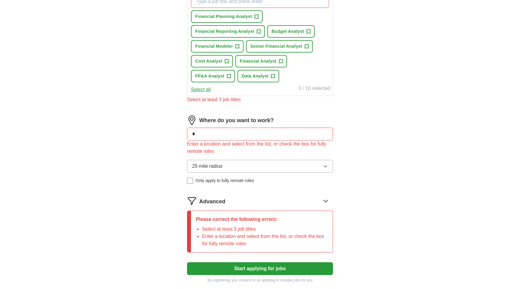 The image size is (520, 289). What do you see at coordinates (210, 76) in the screenshot?
I see `span: FP&A Analyst` at bounding box center [210, 76].